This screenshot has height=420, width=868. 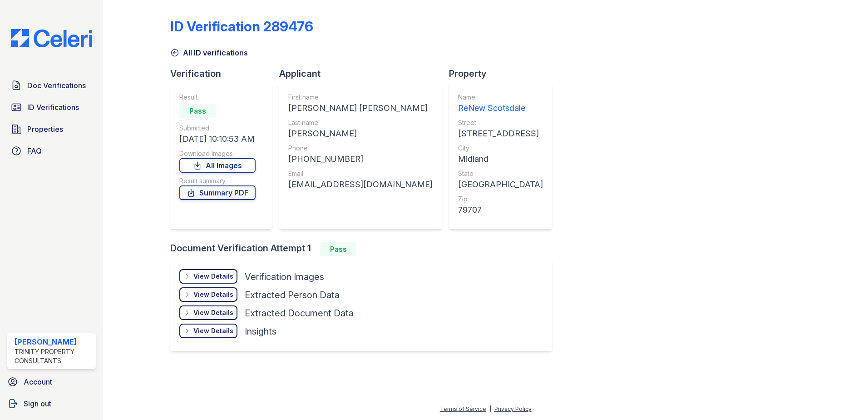 What do you see at coordinates (500, 159) in the screenshot?
I see `div: Midland` at bounding box center [500, 159].